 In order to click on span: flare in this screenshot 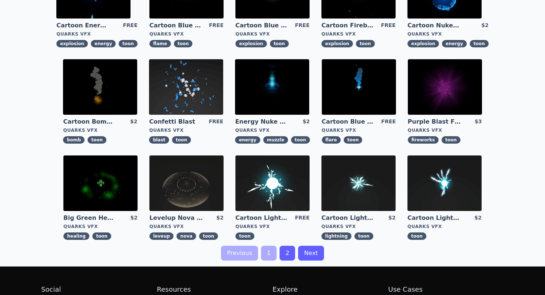, I will do `click(331, 140)`.